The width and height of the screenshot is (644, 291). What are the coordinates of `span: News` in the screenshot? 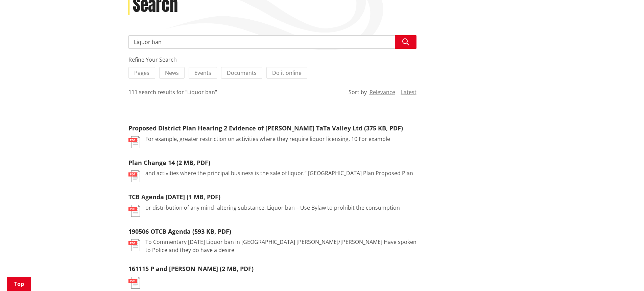 It's located at (172, 73).